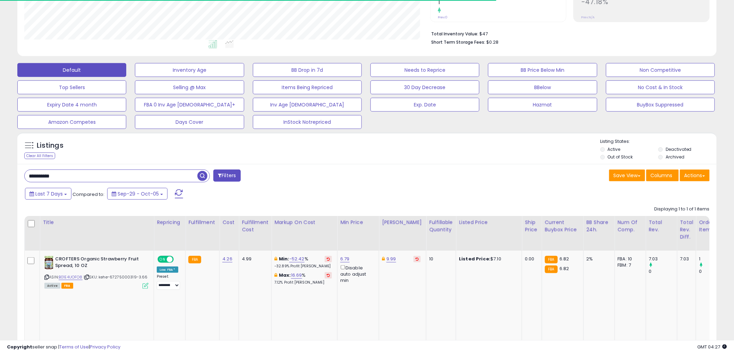 The width and height of the screenshot is (734, 354). I want to click on div: Markup on Cost, so click(304, 222).